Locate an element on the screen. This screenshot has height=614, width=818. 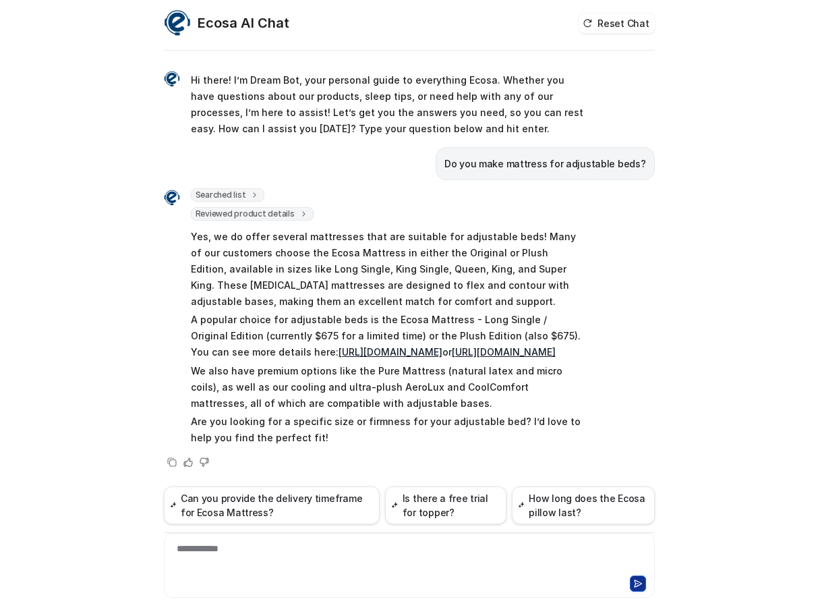
h2: Ecosa AI Chat is located at coordinates (244, 23).